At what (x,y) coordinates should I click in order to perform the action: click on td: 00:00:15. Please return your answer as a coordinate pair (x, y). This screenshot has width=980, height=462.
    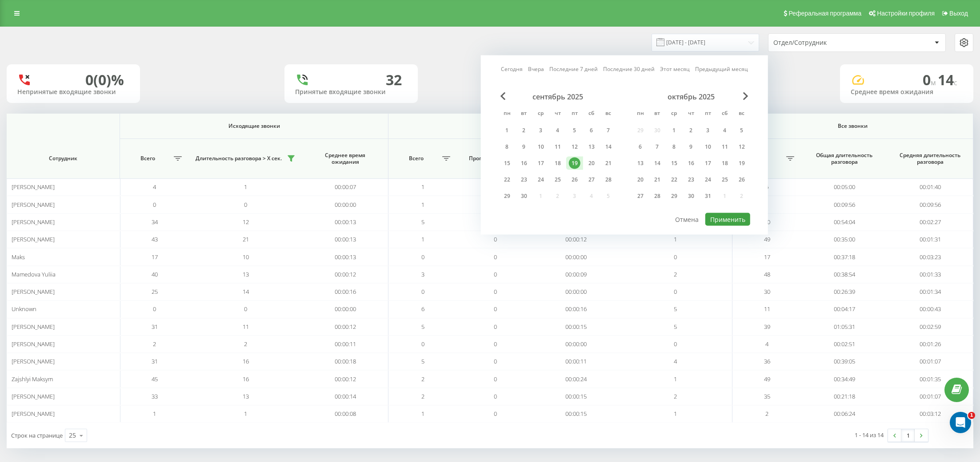
    Looking at the image, I should click on (576, 327).